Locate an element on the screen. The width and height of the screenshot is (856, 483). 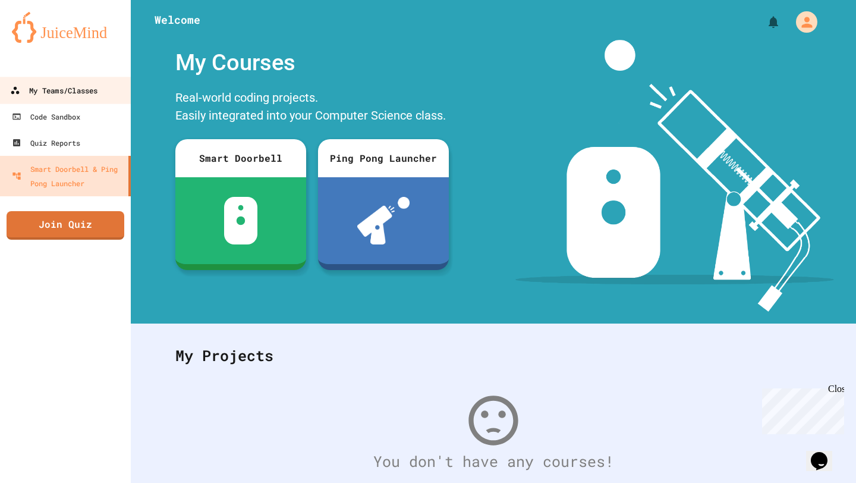
div: My Teams/Classes is located at coordinates (53, 90).